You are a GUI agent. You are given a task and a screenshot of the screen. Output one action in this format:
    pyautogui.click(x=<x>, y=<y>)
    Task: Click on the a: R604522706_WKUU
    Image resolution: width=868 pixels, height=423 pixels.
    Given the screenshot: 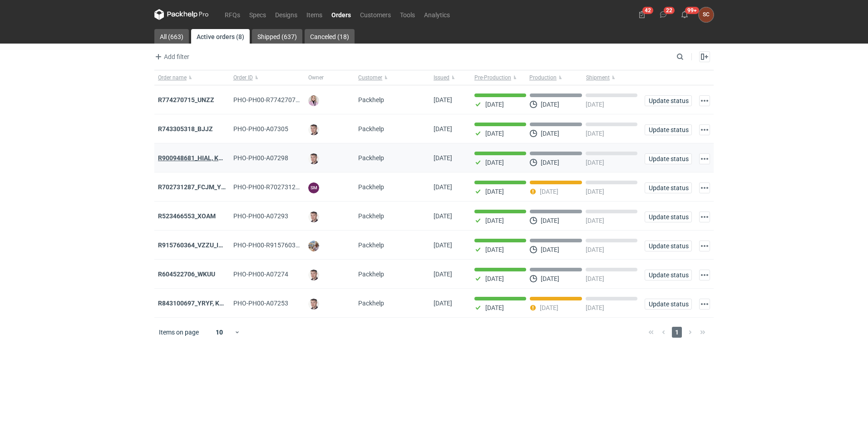 What is the action you would take?
    pyautogui.click(x=186, y=274)
    